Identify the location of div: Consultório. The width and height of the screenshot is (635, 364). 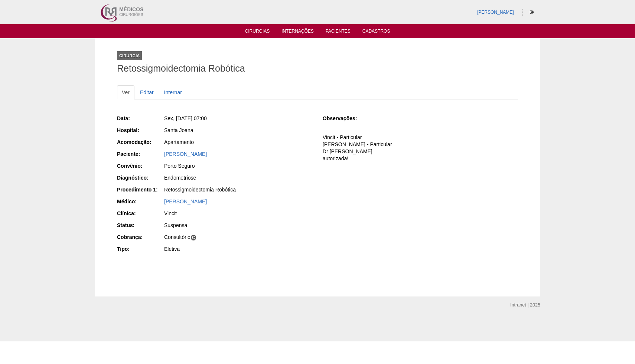
(238, 237).